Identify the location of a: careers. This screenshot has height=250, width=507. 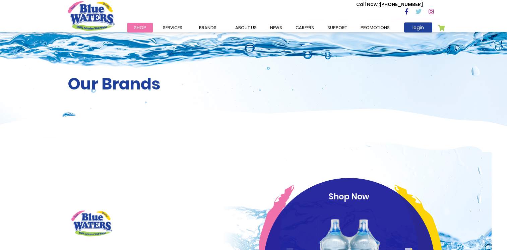
(304, 27).